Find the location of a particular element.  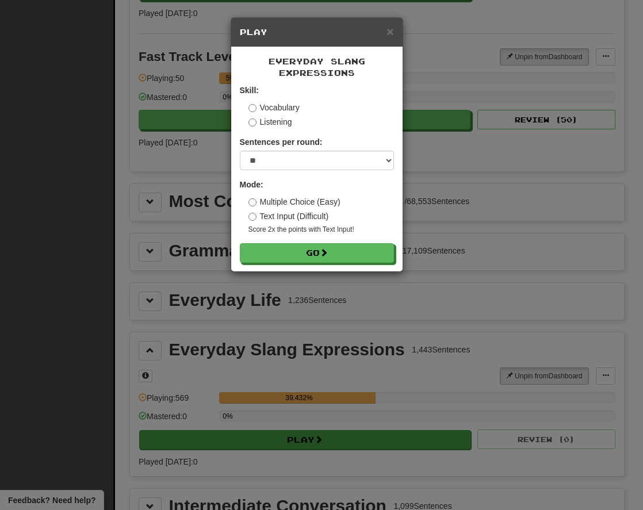

input: Multiple Choice (Easy) is located at coordinates (252, 202).